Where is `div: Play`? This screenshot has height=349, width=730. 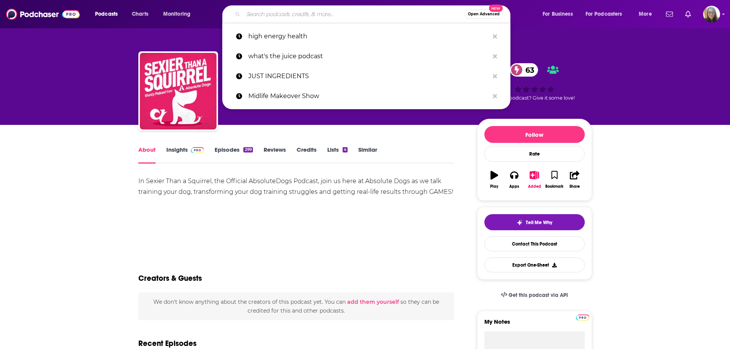 div: Play is located at coordinates (494, 187).